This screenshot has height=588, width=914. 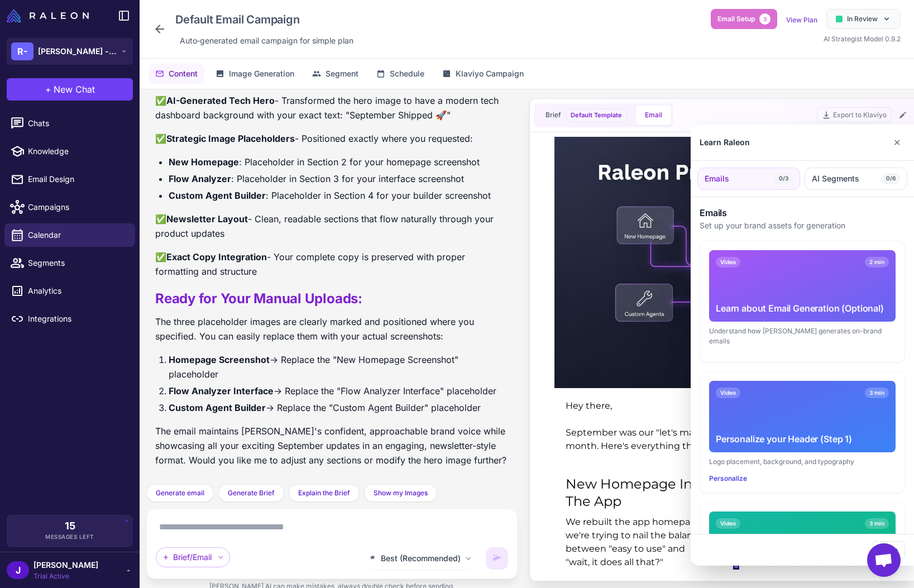 What do you see at coordinates (725, 143) in the screenshot?
I see `div: Learn Raleon` at bounding box center [725, 143].